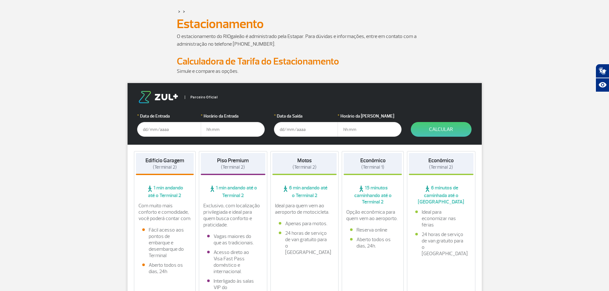 The image size is (609, 291). Describe the element at coordinates (373, 195) in the screenshot. I see `span: 15 minutos caminhando até o Terminal 2` at that location.